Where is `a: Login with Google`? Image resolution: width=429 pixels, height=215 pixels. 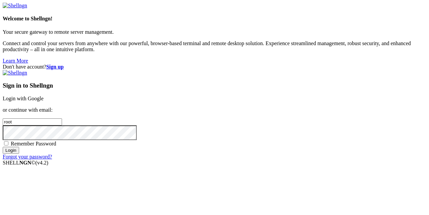 a: Login with Google is located at coordinates (23, 98).